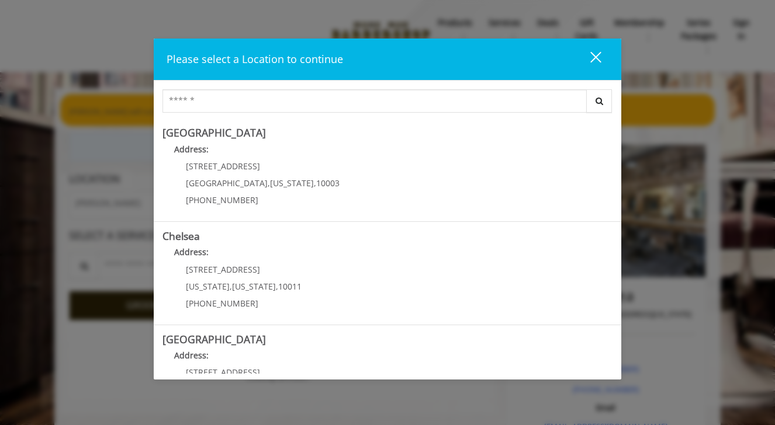 This screenshot has width=775, height=425. Describe the element at coordinates (599, 101) in the screenshot. I see `i: Search button` at that location.